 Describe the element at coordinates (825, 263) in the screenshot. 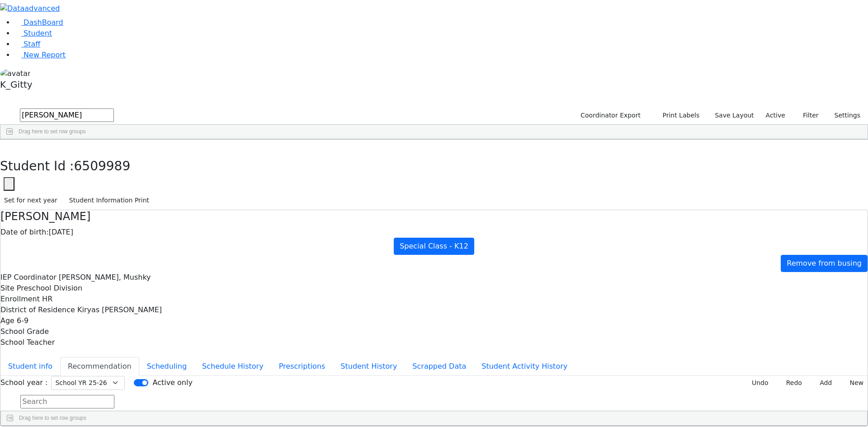

I see `a: Remove from busing` at that location.